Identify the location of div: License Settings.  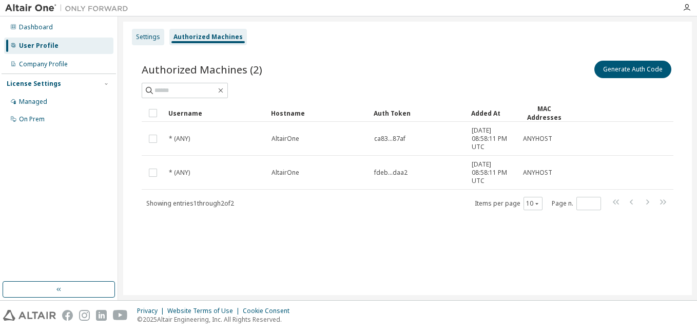
(34, 84).